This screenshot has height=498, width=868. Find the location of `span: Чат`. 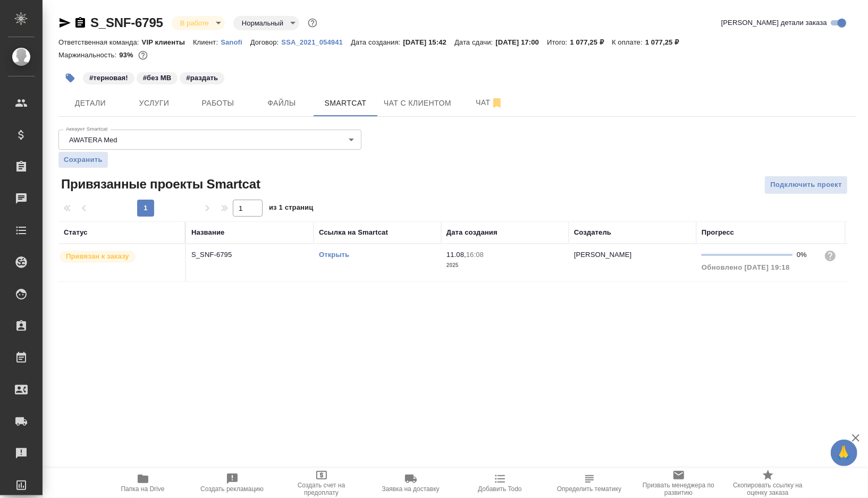

span: Чат is located at coordinates (489, 102).